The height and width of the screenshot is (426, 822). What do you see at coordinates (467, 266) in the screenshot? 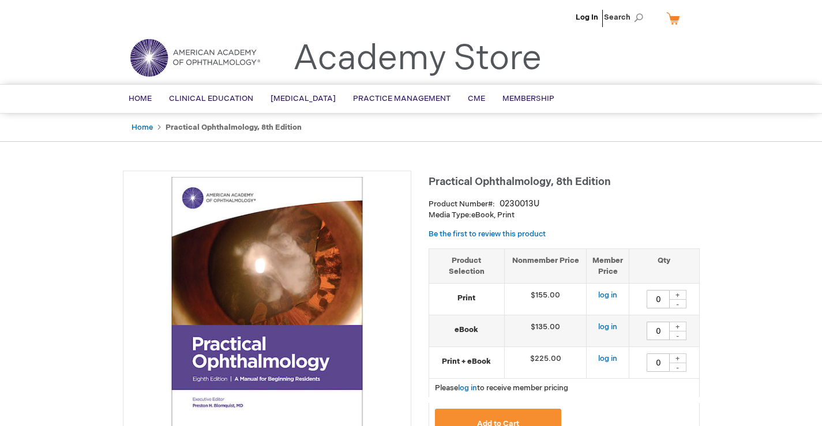
I see `th: Product Selection` at bounding box center [467, 266].